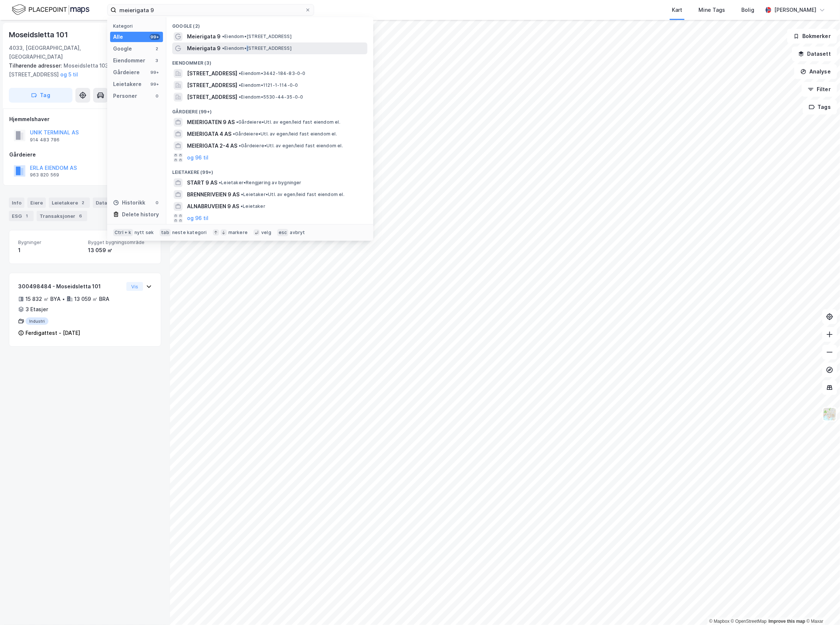  I want to click on div: 13 059 ㎡, so click(120, 250).